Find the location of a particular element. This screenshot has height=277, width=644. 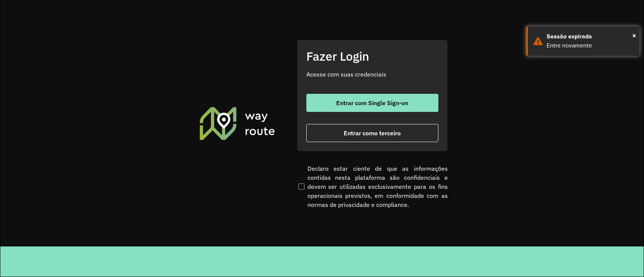

div: Sessão expirada is located at coordinates (591, 36).